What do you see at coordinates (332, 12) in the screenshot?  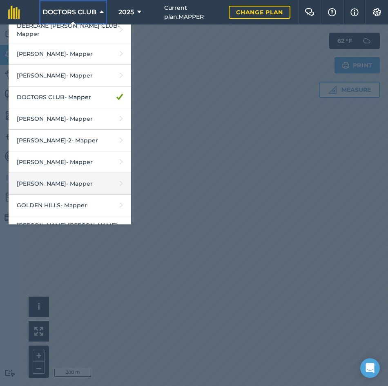 I see `img: A question mark icon` at bounding box center [332, 12].